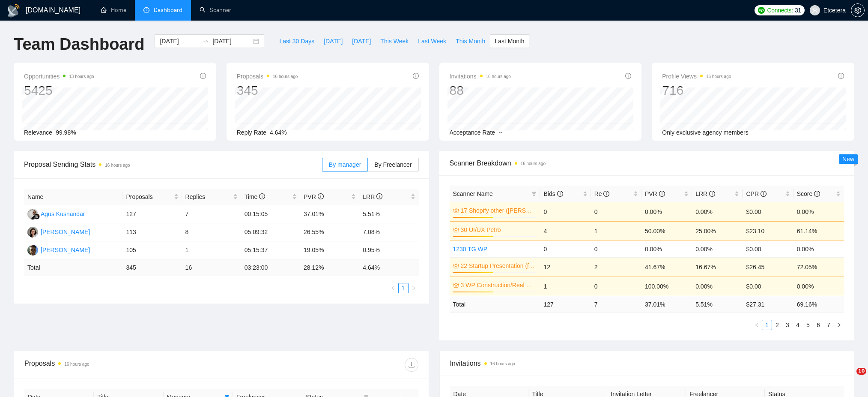  What do you see at coordinates (509, 41) in the screenshot?
I see `span: Last Month` at bounding box center [509, 41].